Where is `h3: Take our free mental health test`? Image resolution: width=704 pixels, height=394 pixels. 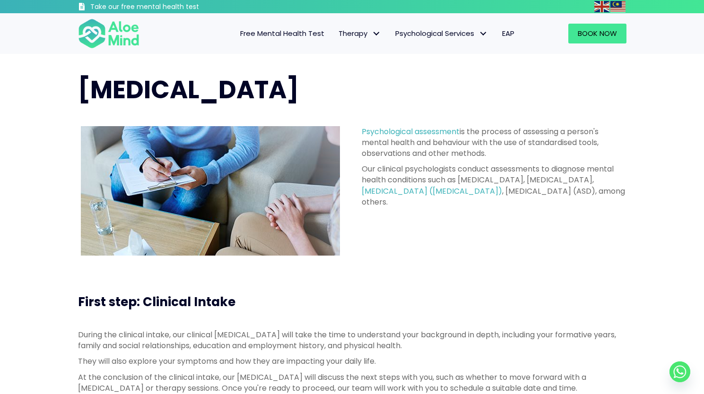
h3: Take our free mental health test is located at coordinates (170, 7).